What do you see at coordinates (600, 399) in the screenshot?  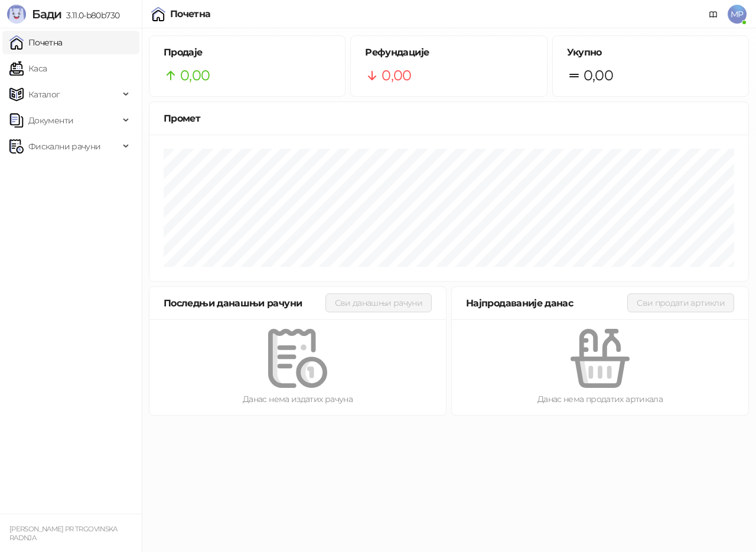 I see `div: Данас нема продатих артикала` at bounding box center [600, 399].